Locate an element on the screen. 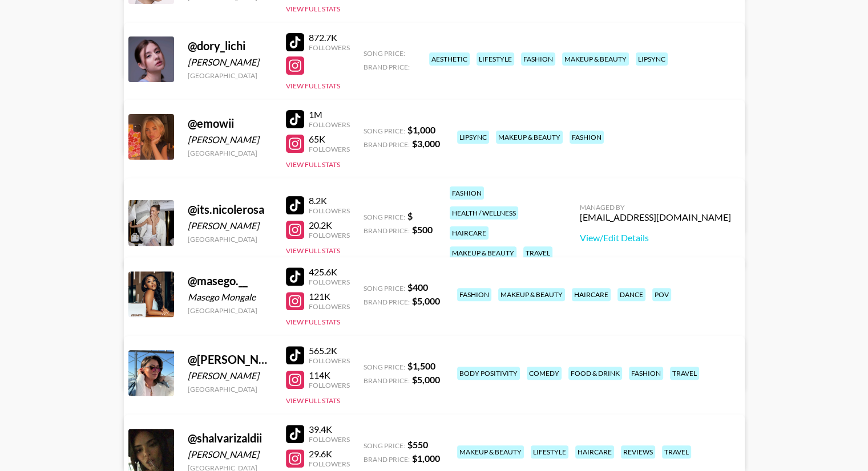 Image resolution: width=868 pixels, height=471 pixels. div: @ its.nicolerosa is located at coordinates (230, 209).